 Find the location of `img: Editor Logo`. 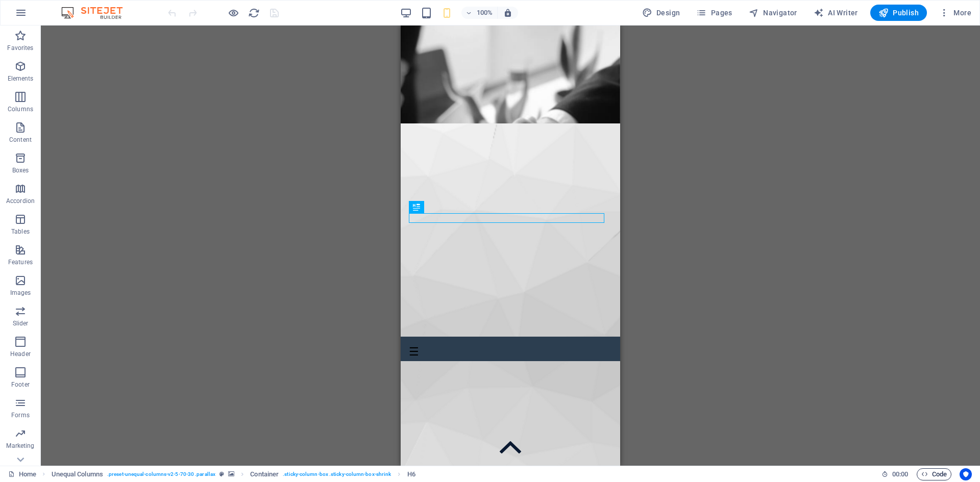

img: Editor Logo is located at coordinates (97, 13).